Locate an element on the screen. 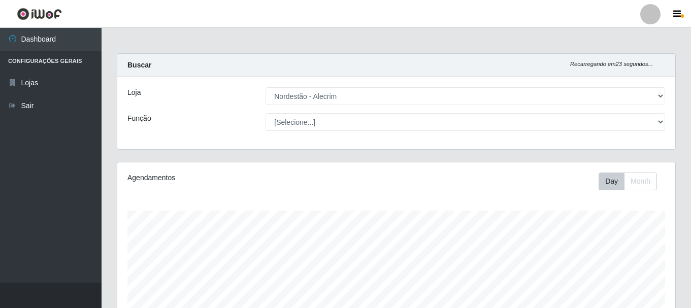 This screenshot has width=691, height=308. strong: Buscar is located at coordinates (139, 65).